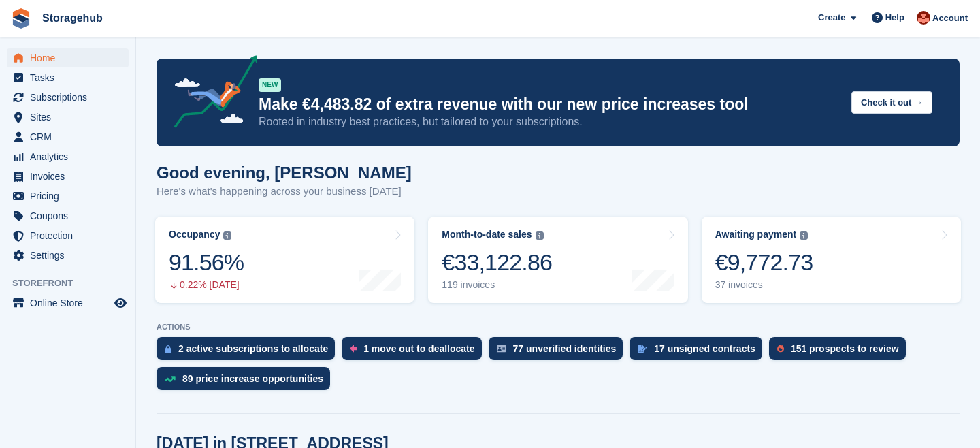  Describe the element at coordinates (70, 77) in the screenshot. I see `span: Tasks` at that location.